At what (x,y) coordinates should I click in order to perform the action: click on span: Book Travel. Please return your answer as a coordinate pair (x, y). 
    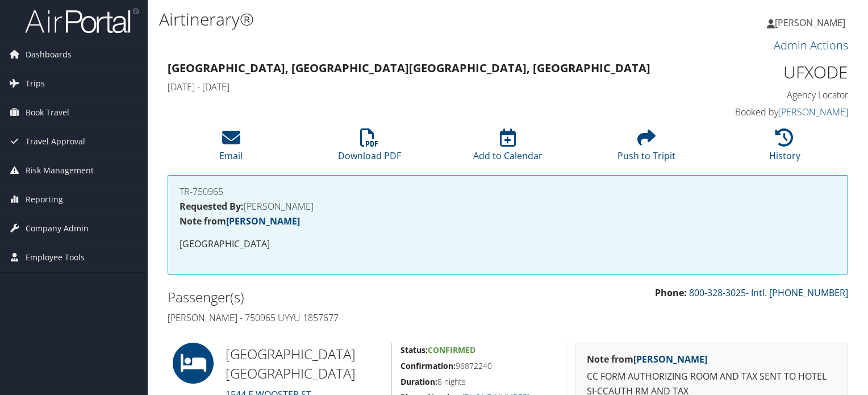
    Looking at the image, I should click on (47, 113).